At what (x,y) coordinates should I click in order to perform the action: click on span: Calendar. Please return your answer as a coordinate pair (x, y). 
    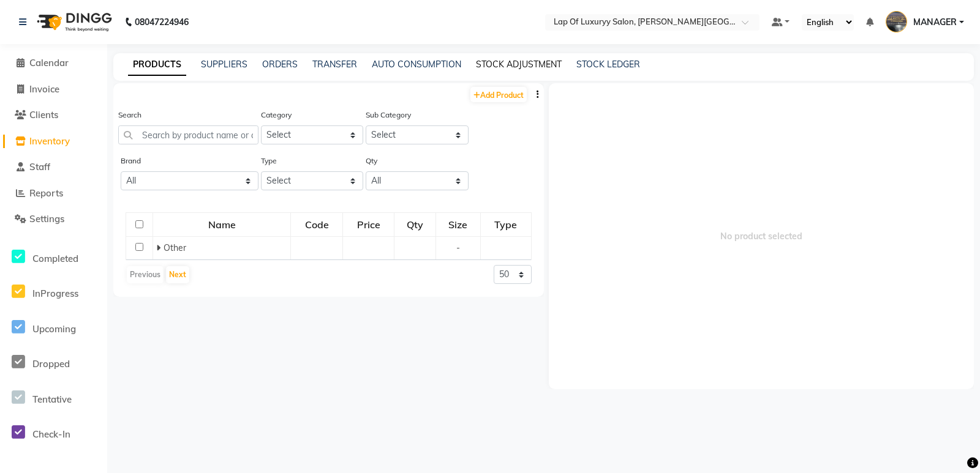
    Looking at the image, I should click on (49, 62).